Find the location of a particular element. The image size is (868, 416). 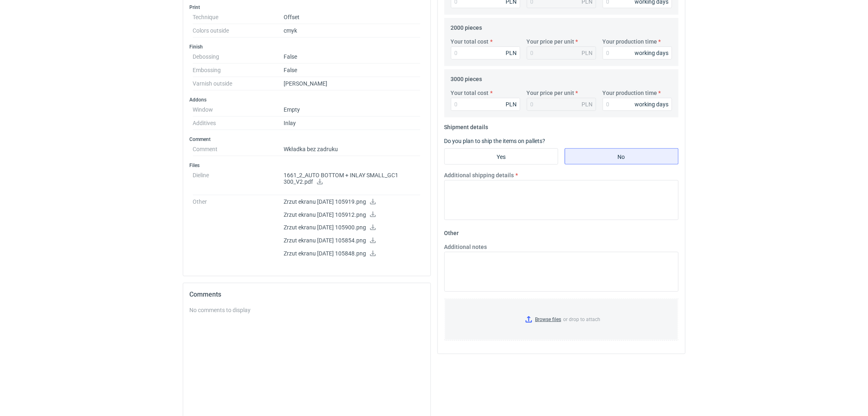

h3: Finish is located at coordinates (307, 47).